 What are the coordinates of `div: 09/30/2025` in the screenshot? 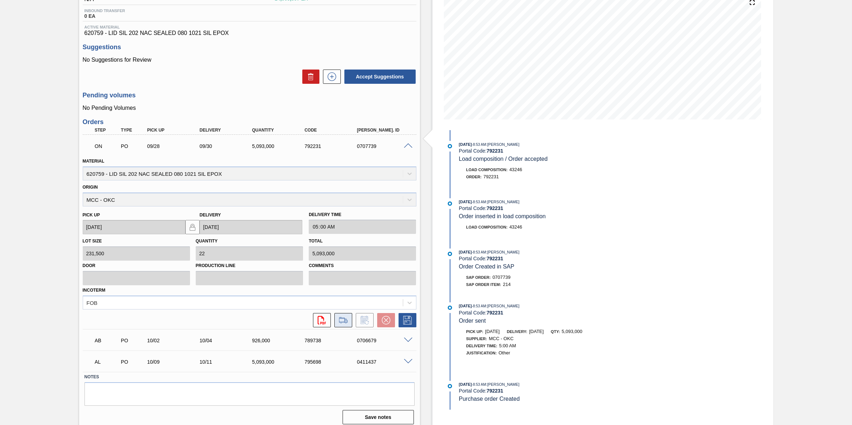 It's located at (227, 146).